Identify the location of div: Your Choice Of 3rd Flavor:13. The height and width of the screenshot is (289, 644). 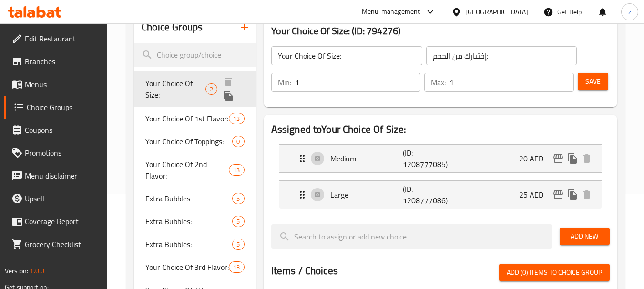
(194, 267).